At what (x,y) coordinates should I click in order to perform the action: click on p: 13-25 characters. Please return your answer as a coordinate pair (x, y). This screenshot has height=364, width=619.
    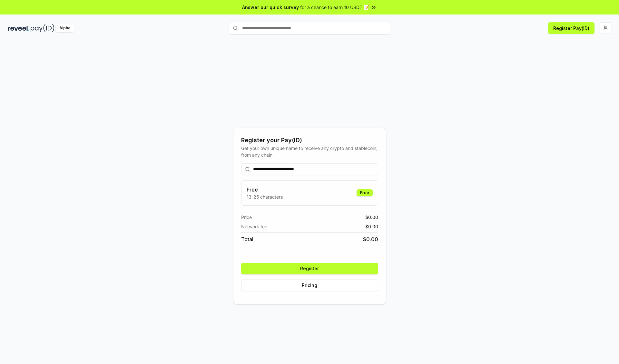
    Looking at the image, I should click on (265, 197).